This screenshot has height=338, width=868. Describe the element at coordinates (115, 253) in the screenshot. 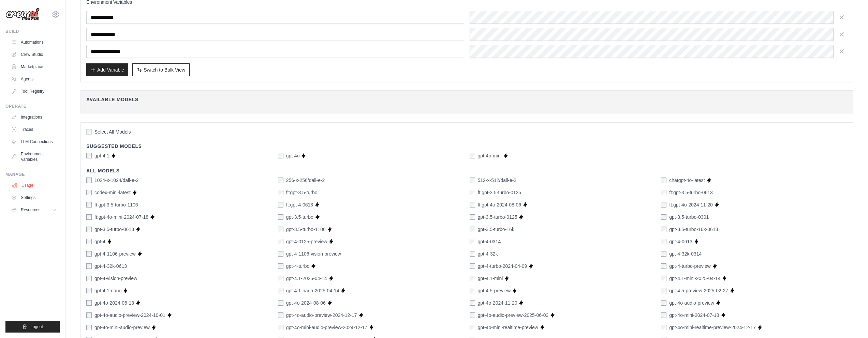

I see `label: gpt-4-1106-preview` at that location.